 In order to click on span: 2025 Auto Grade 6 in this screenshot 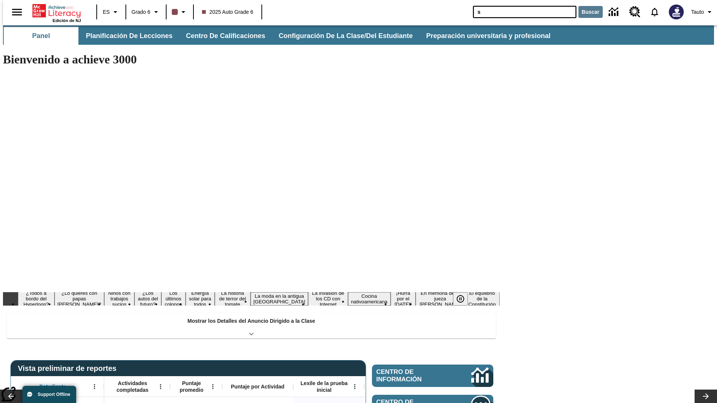, I will do `click(228, 12)`.